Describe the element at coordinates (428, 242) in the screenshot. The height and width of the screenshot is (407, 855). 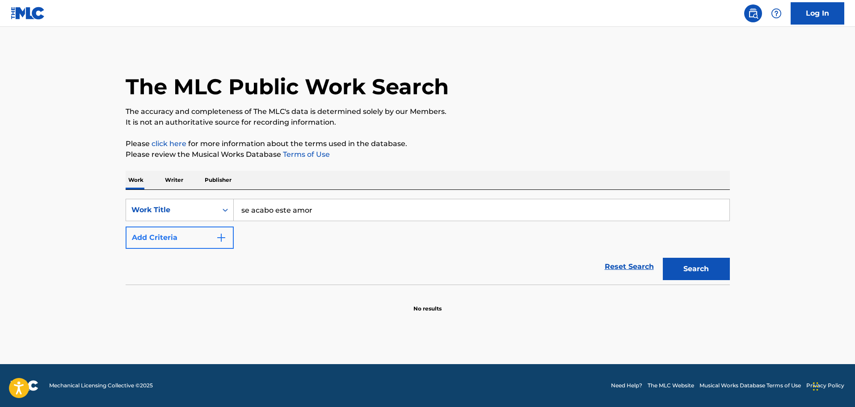
I see `form: Search Form` at that location.